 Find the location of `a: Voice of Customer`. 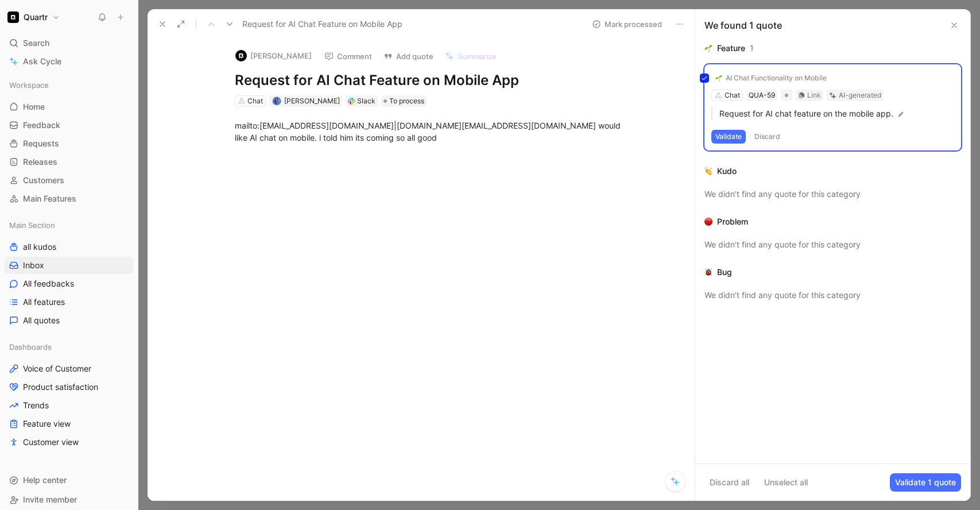

a: Voice of Customer is located at coordinates (69, 369).